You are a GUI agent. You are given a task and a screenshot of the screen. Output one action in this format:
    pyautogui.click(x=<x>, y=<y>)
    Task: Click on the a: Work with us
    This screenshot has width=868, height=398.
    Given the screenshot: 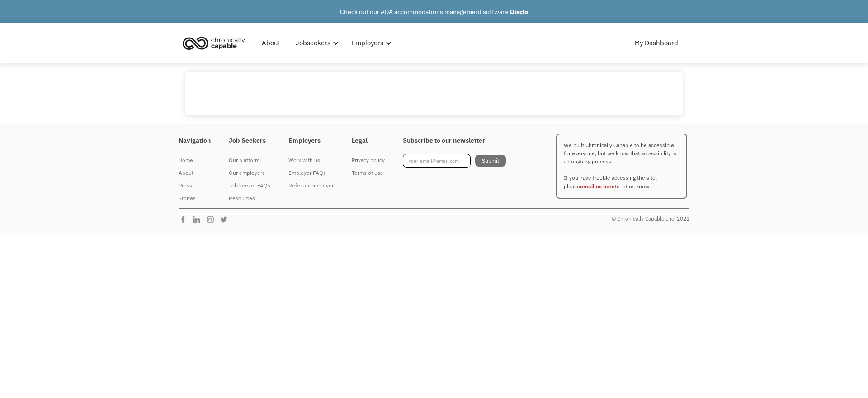 What is the action you would take?
    pyautogui.click(x=311, y=160)
    